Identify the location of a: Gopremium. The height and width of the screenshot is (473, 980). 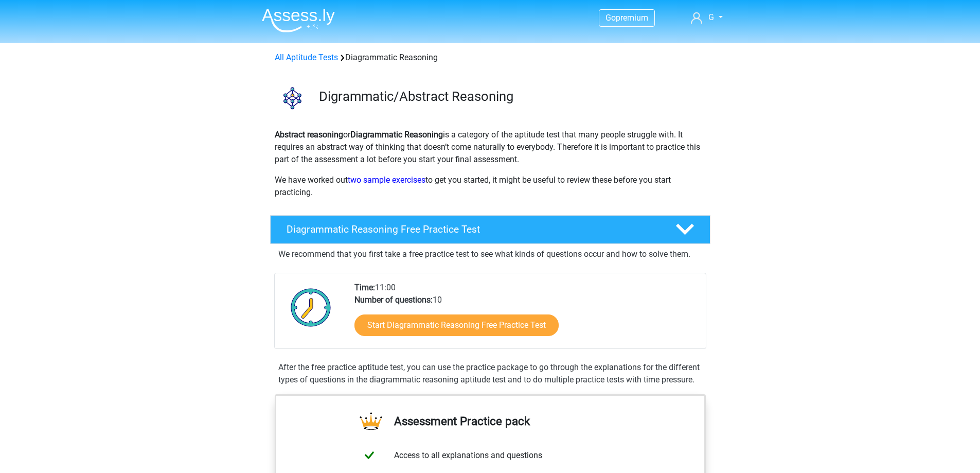
(627, 18).